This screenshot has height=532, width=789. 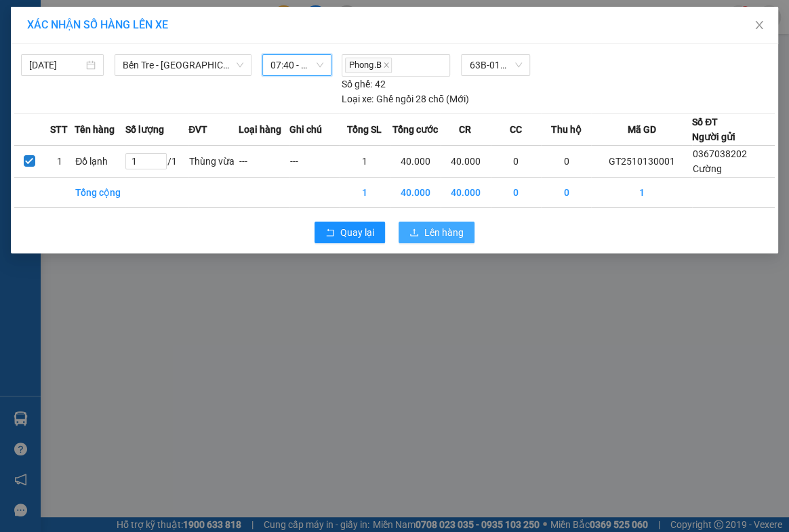 I want to click on td: Tổng cộng, so click(x=100, y=192).